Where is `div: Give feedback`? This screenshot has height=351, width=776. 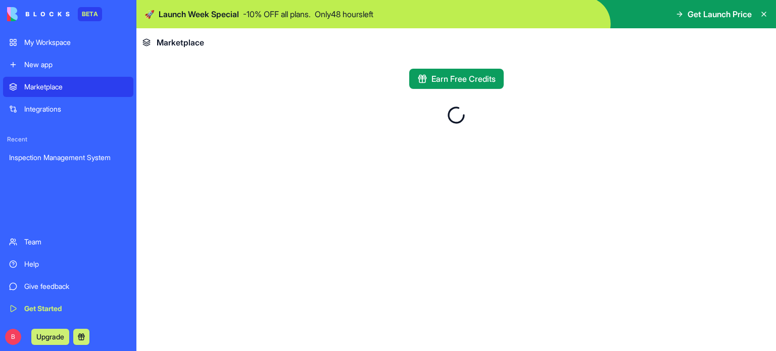 div: Give feedback is located at coordinates (76, 286).